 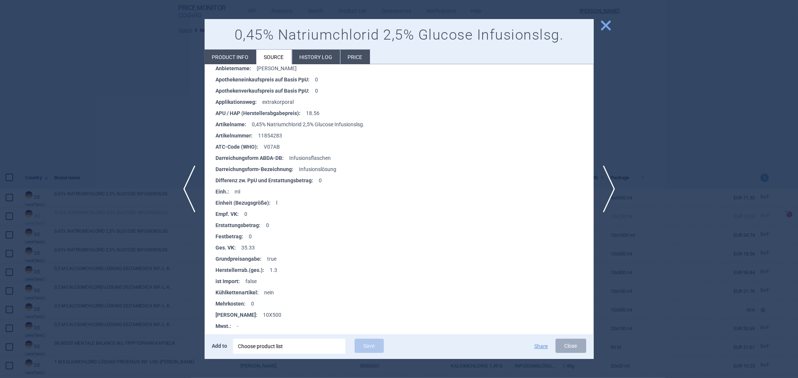 I want to click on li: Product info, so click(x=230, y=57).